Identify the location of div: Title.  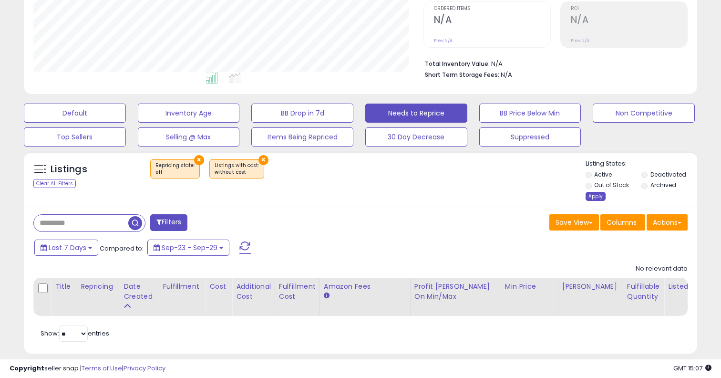
(64, 286).